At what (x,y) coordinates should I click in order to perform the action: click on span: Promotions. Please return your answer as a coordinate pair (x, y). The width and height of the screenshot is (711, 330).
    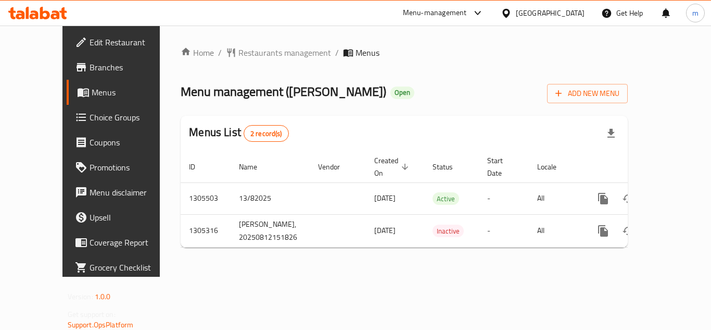
    Looking at the image, I should click on (131, 167).